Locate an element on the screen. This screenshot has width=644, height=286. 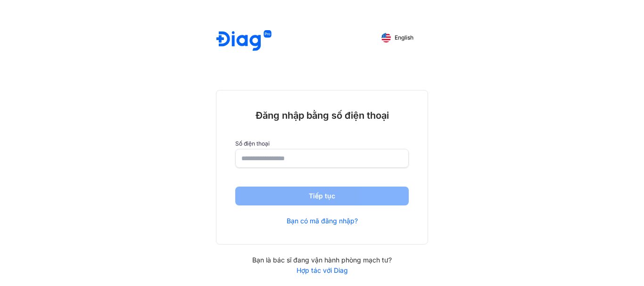
button: English is located at coordinates (398, 38).